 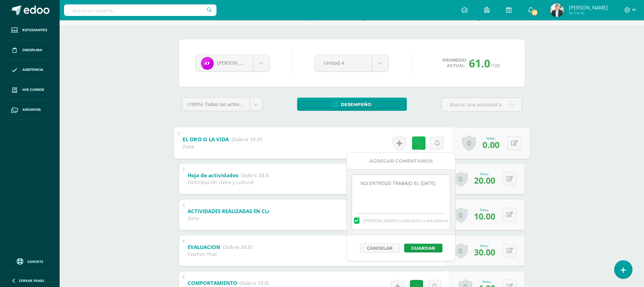 I want to click on button: Cancelar, so click(x=380, y=248).